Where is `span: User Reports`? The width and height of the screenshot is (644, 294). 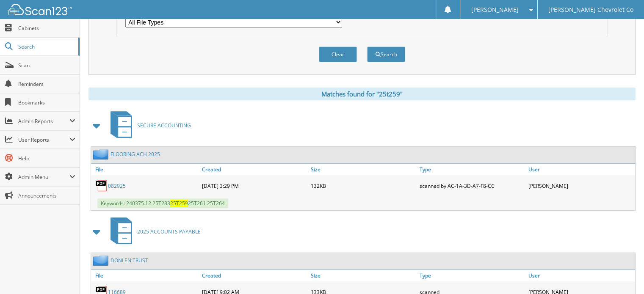
span: User Reports is located at coordinates (44, 140).